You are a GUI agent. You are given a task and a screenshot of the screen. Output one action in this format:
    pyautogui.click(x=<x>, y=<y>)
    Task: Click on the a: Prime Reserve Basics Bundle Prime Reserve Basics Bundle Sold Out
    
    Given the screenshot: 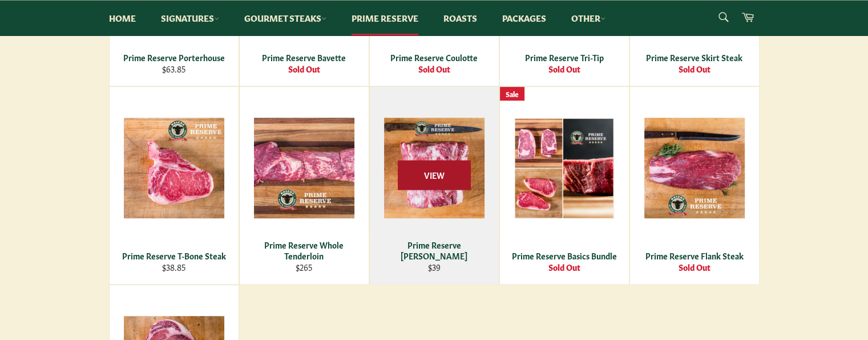 What is the action you would take?
    pyautogui.click(x=564, y=185)
    